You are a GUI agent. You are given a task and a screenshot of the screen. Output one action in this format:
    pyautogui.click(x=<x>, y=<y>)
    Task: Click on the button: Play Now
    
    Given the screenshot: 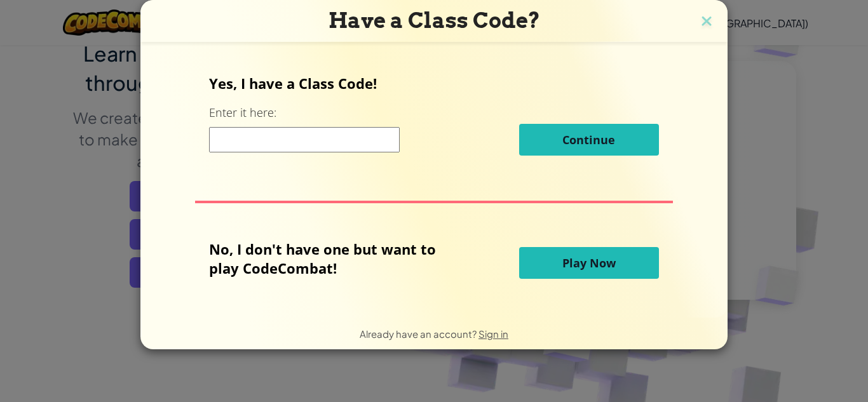 What is the action you would take?
    pyautogui.click(x=589, y=263)
    